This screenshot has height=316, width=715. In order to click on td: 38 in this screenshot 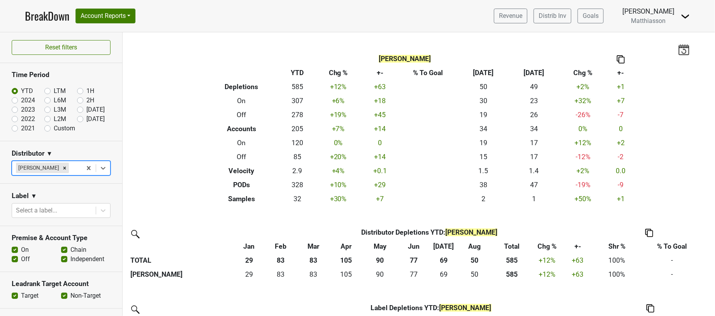, I will do `click(484, 185)`.